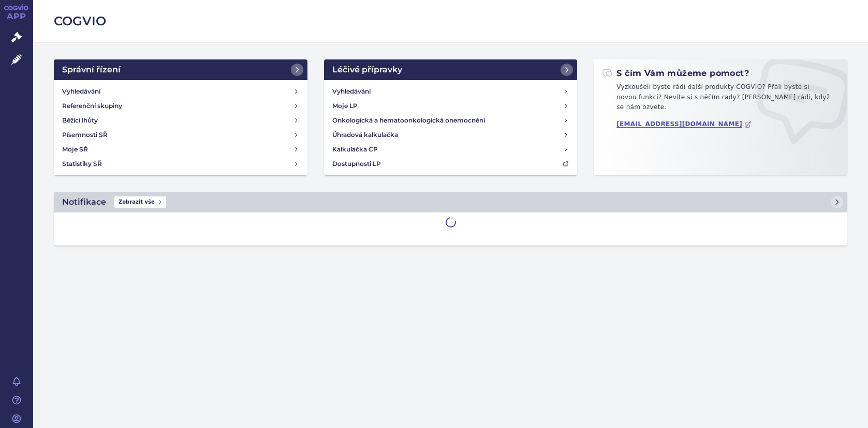  What do you see at coordinates (451, 120) in the screenshot?
I see `a: Onkologická a hematoonkologická onemocnění` at bounding box center [451, 120].